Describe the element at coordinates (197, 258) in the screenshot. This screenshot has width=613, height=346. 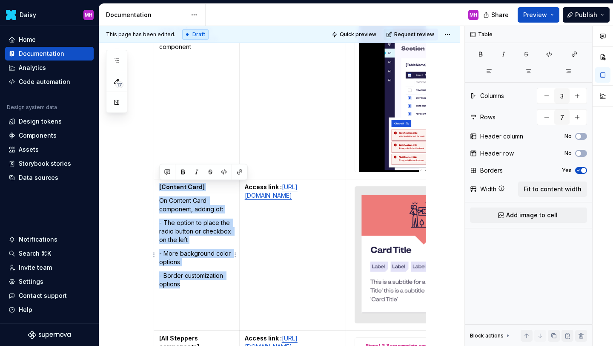
I see `p: - More background color options` at that location.